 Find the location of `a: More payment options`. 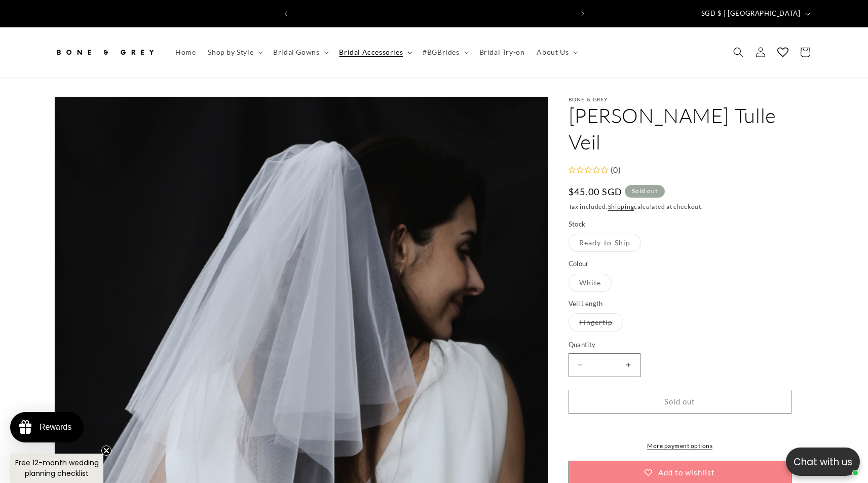

a: More payment options is located at coordinates (680, 446).